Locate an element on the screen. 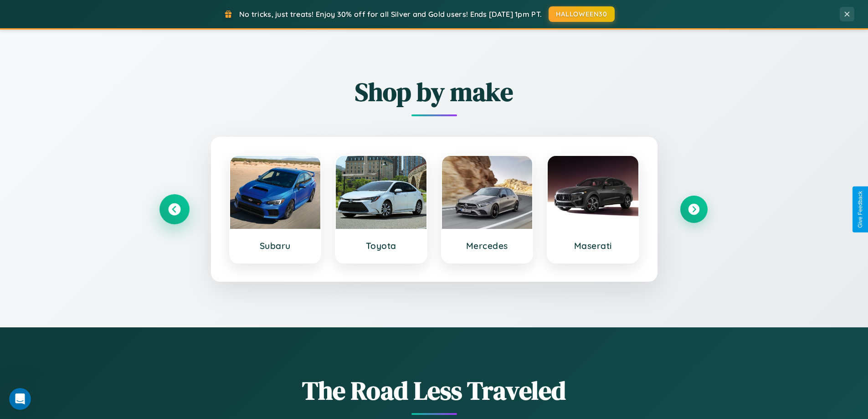 The height and width of the screenshot is (419, 868). h1: The Road Less Traveled is located at coordinates (435, 390).